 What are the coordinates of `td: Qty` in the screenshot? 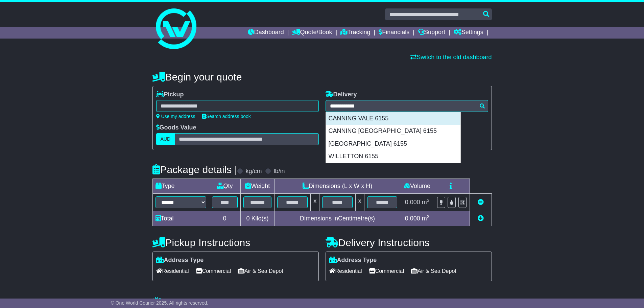 It's located at (225, 186).